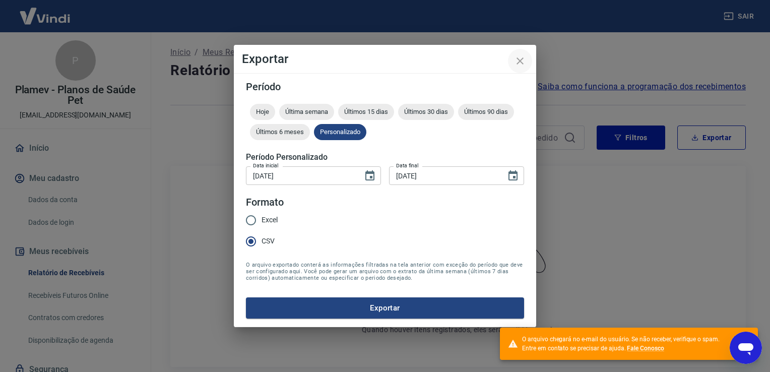 This screenshot has height=372, width=770. I want to click on span: Últimos 6 meses, so click(280, 131).